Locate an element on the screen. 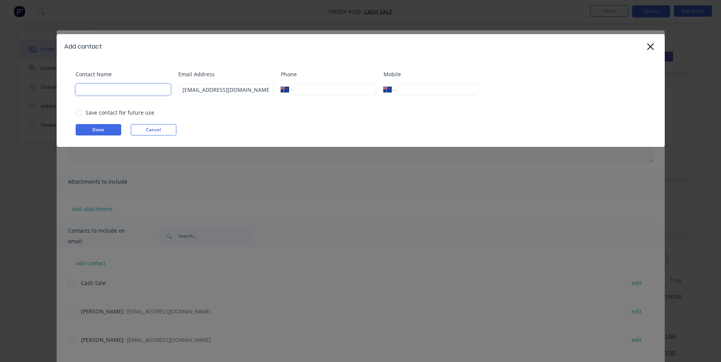  label: Contact Name is located at coordinates (123, 74).